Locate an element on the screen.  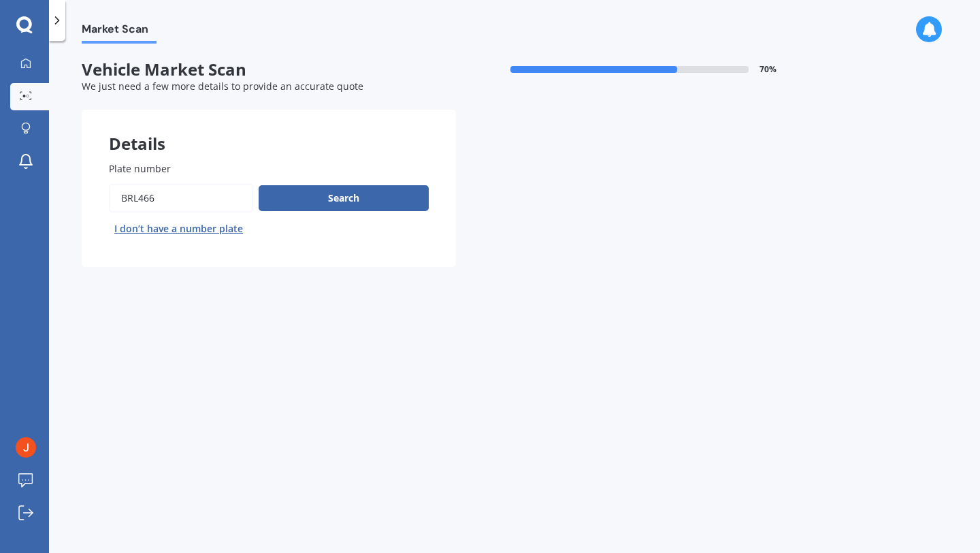
span: Market Scan is located at coordinates (119, 31).